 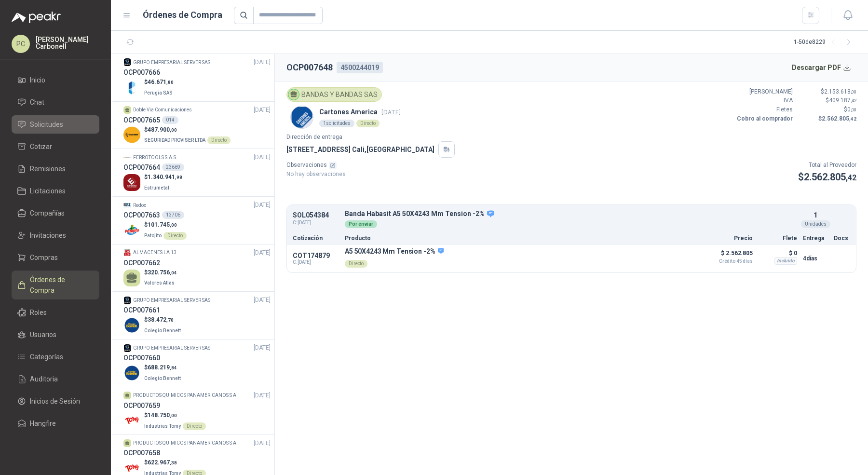 What do you see at coordinates (394, 252) in the screenshot?
I see `p: A5 50X4243 Mm Tension -2%` at bounding box center [394, 252].